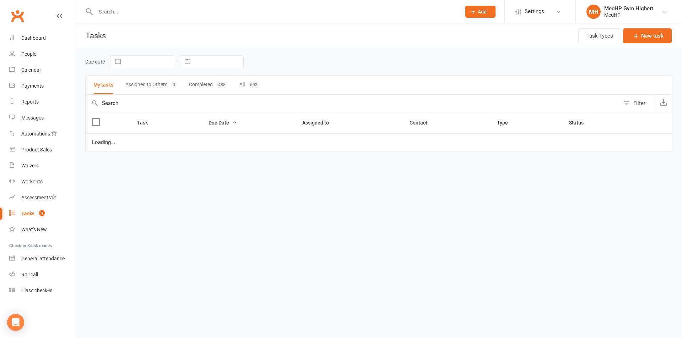 The image size is (682, 338). I want to click on h1: Tasks, so click(92, 35).